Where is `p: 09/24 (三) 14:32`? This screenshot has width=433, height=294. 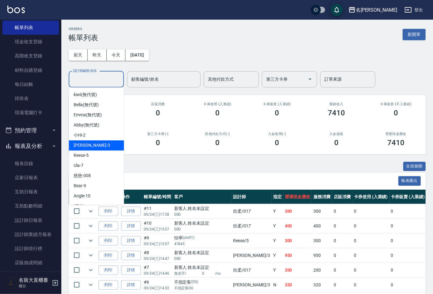
p: 09/24 (三) 14:32 is located at coordinates (157, 288).